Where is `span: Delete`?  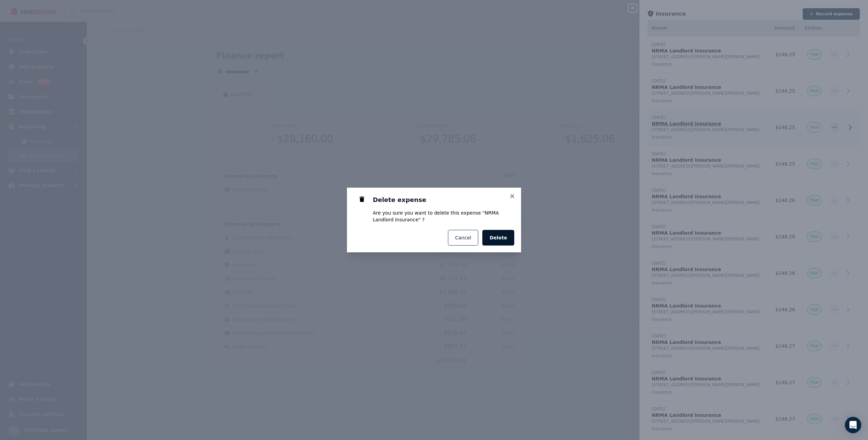 span: Delete is located at coordinates (498, 238).